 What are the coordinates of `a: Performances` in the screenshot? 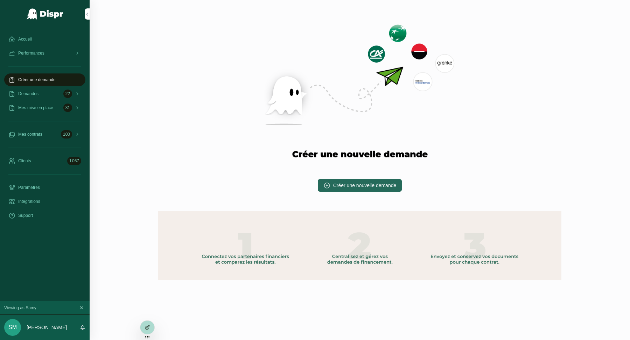 It's located at (45, 53).